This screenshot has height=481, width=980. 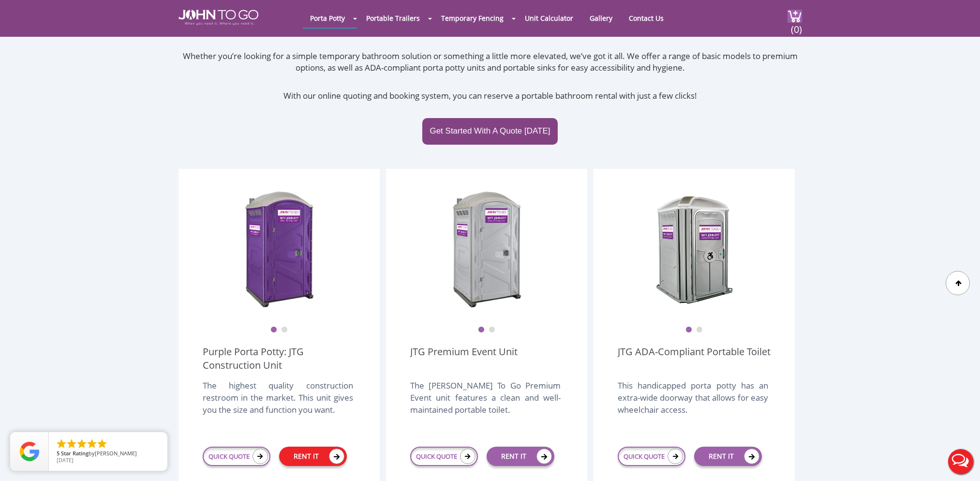 I want to click on a: Temporary Fencing, so click(x=472, y=18).